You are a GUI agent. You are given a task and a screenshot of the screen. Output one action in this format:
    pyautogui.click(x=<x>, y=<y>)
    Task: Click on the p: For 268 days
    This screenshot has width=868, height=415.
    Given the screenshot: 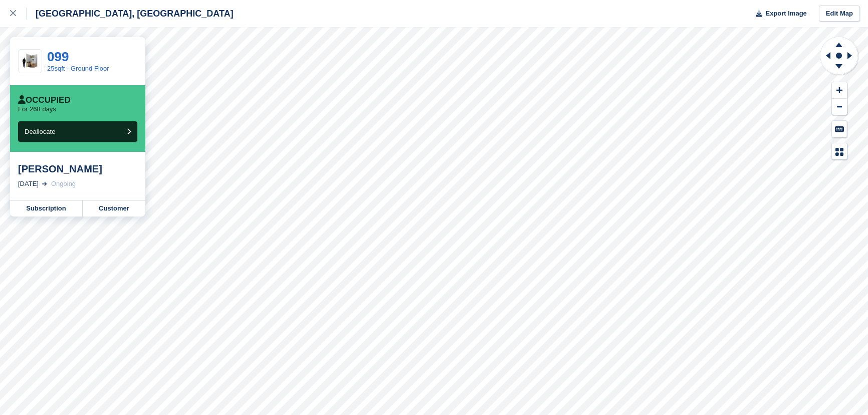 What is the action you would take?
    pyautogui.click(x=37, y=109)
    